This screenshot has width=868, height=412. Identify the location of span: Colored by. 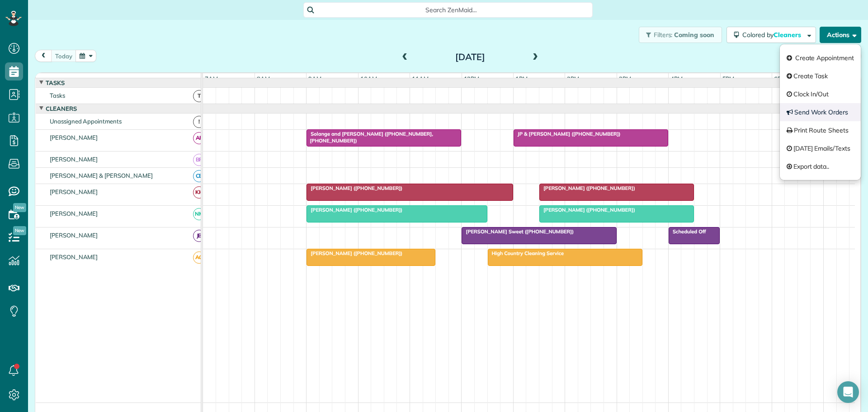
(773, 35).